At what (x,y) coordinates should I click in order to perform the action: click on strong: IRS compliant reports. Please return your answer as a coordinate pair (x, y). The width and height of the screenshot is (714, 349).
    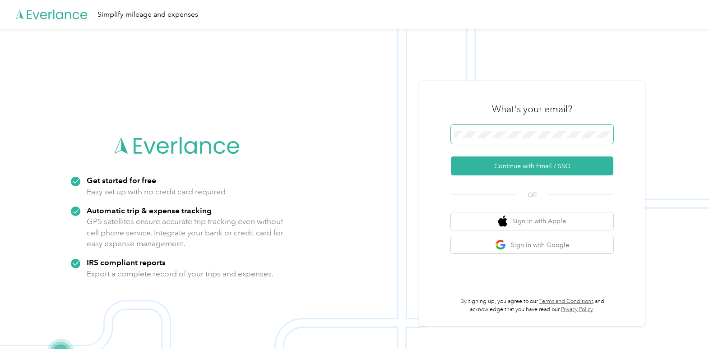
    Looking at the image, I should click on (126, 262).